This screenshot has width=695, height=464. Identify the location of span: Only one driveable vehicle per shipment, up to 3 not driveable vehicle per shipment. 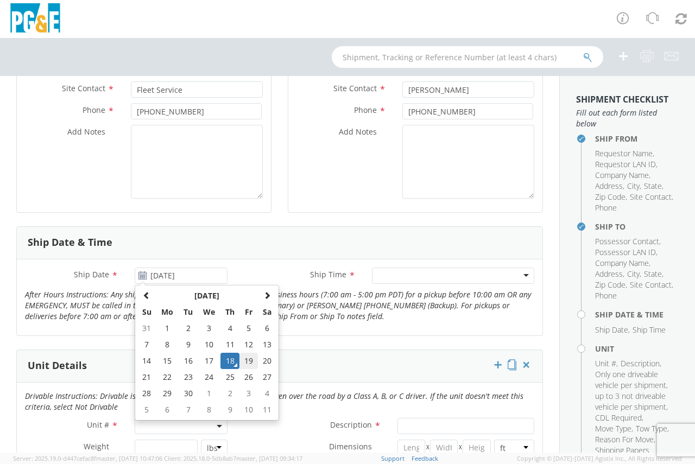
(632, 390).